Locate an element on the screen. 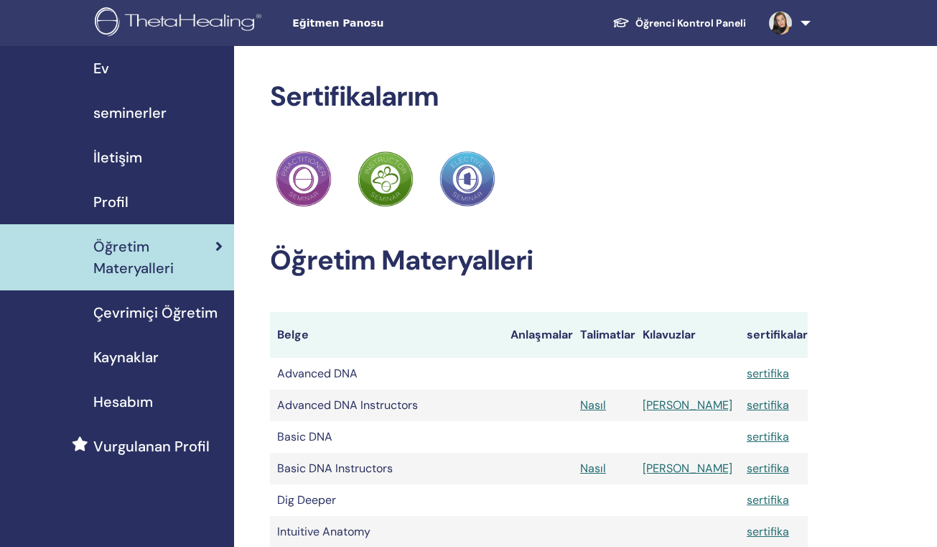  span: İletişim is located at coordinates (118, 157).